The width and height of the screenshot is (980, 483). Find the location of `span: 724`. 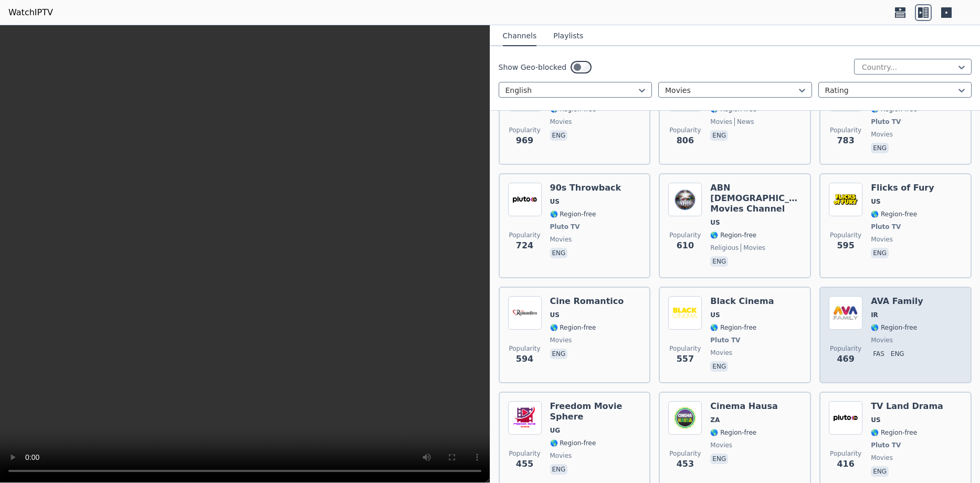

span: 724 is located at coordinates (524, 245).